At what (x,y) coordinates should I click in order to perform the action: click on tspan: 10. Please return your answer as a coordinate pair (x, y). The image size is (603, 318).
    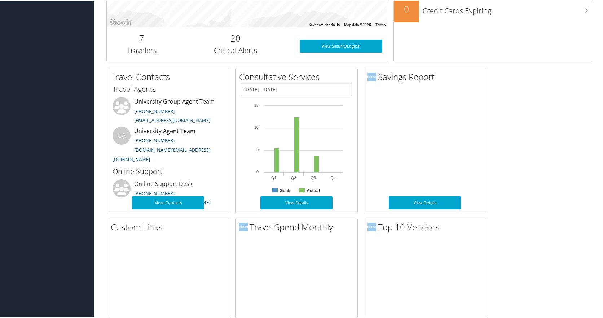
    Looking at the image, I should click on (257, 127).